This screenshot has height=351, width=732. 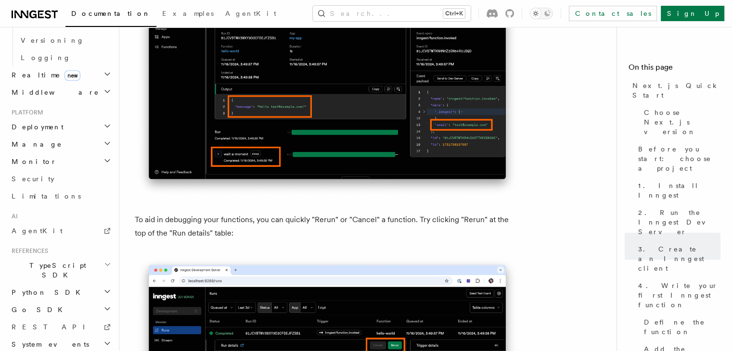 I want to click on span: References, so click(x=28, y=251).